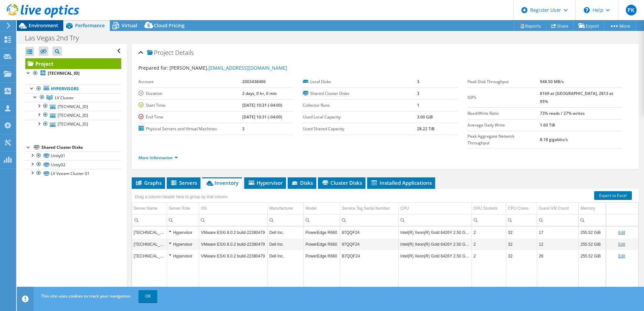 The width and height of the screenshot is (644, 311). I want to click on span: Environment, so click(43, 25).